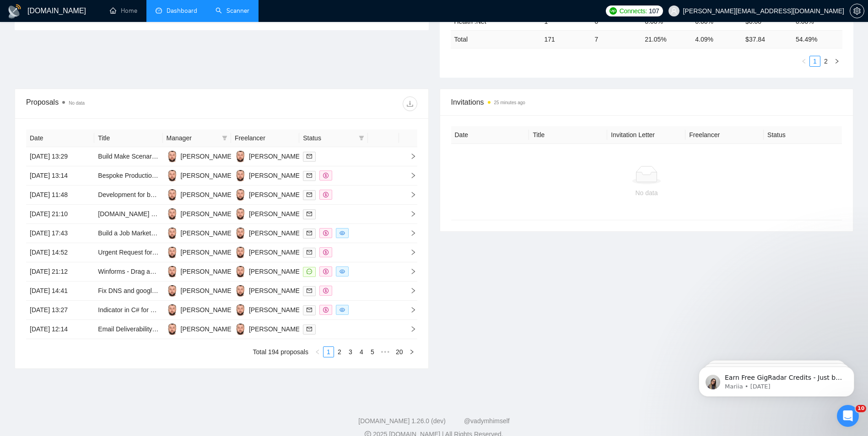 This screenshot has width=868, height=436. Describe the element at coordinates (128, 253) in the screenshot. I see `td: Urgent Request for Proposal – Mobile & Web Application for Parking Subscription Management` at that location.